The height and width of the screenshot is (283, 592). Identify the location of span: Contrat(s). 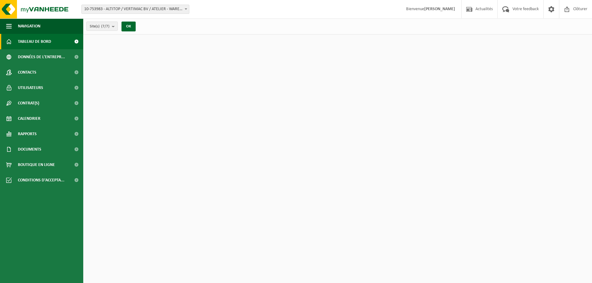
(28, 103).